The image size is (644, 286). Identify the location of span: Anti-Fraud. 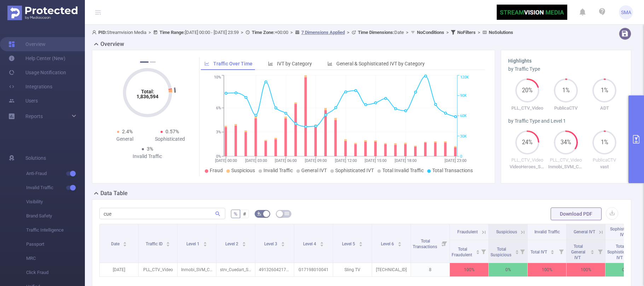
(56, 174).